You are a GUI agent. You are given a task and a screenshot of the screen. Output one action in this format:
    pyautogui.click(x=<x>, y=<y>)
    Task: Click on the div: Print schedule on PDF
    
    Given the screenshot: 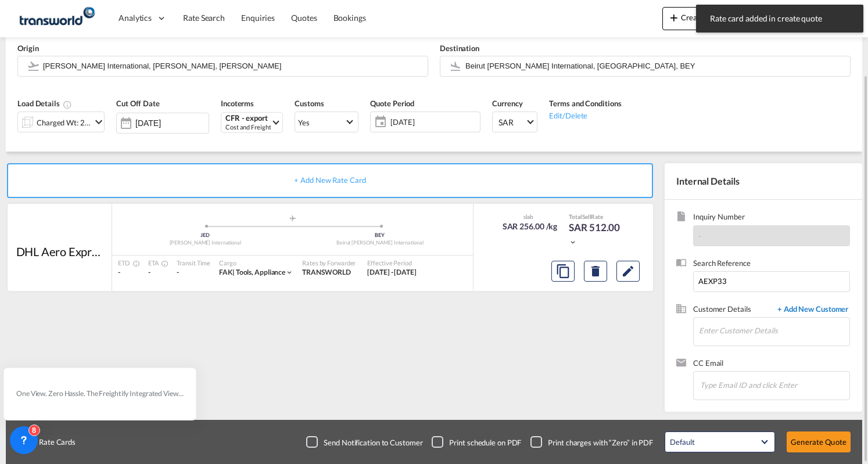 What is the action you would take?
    pyautogui.click(x=485, y=442)
    